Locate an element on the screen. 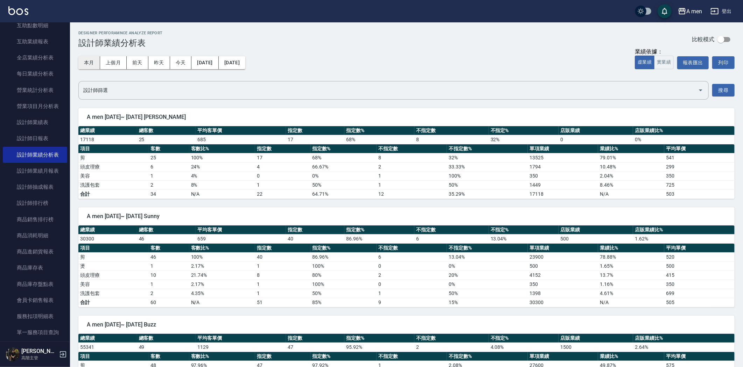 The height and width of the screenshot is (367, 743). h3: 設計師業績分析表 is located at coordinates (120, 43).